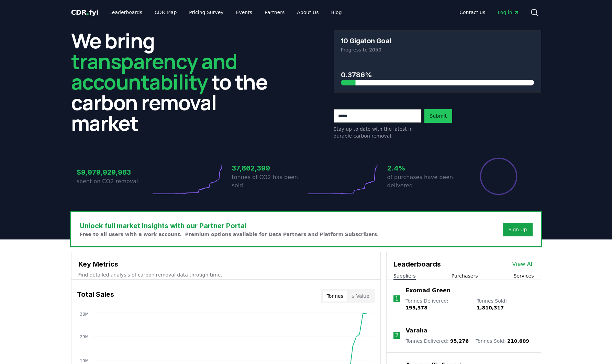  What do you see at coordinates (427, 291) in the screenshot?
I see `a: Exomad Green` at bounding box center [427, 291].